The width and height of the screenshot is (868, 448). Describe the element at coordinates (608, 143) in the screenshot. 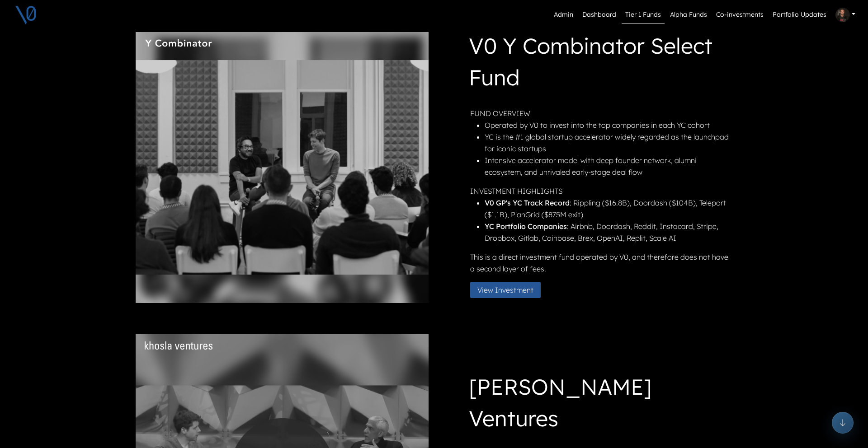

I see `li: YC is the #1 global startup accelerator widely regarded as the launchpad for iconic startups` at that location.